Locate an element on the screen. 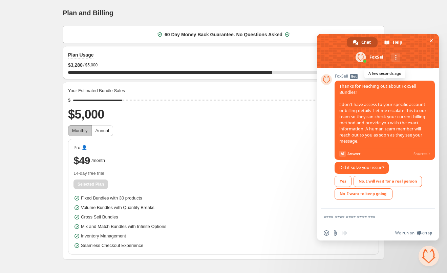 The height and width of the screenshot is (273, 447). span: Close chat is located at coordinates (431, 41).